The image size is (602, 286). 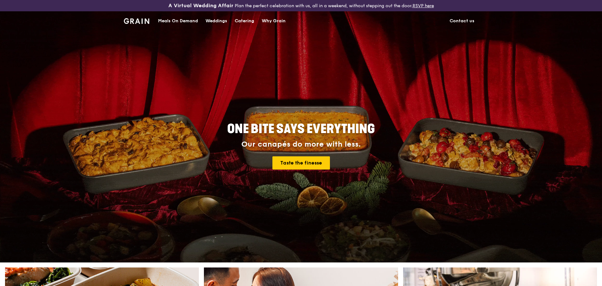 What do you see at coordinates (423, 6) in the screenshot?
I see `a: RSVP here` at bounding box center [423, 6].